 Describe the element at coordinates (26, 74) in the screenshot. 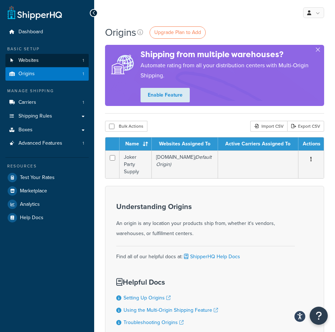

I see `span: Origins` at that location.